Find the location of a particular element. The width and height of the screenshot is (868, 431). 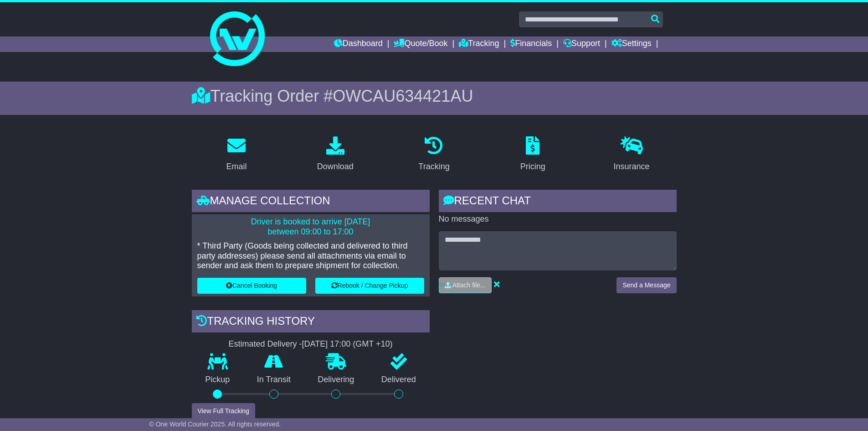

a: Dashboard is located at coordinates (358, 45).